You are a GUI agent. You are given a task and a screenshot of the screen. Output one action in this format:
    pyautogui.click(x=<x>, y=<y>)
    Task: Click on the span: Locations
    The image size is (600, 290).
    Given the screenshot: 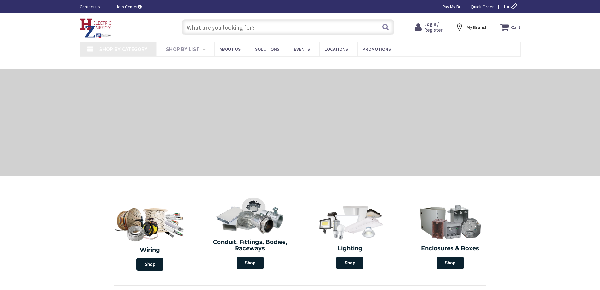 What is the action you would take?
    pyautogui.click(x=336, y=49)
    